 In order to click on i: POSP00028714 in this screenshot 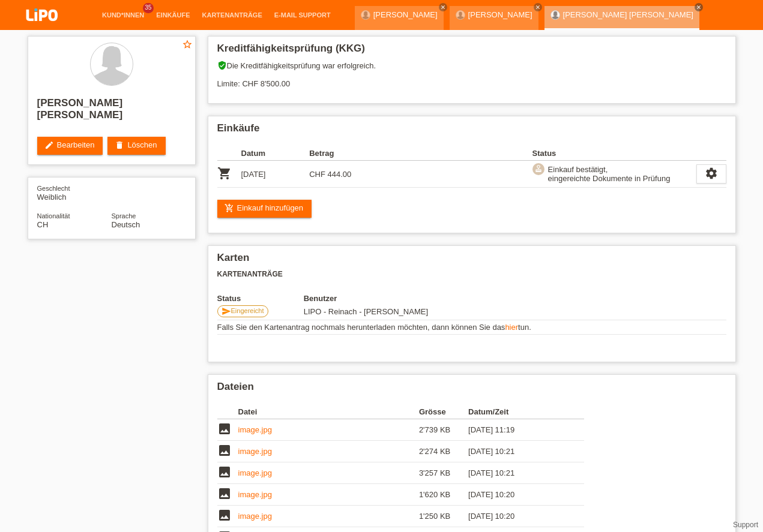, I will do `click(225, 173)`.